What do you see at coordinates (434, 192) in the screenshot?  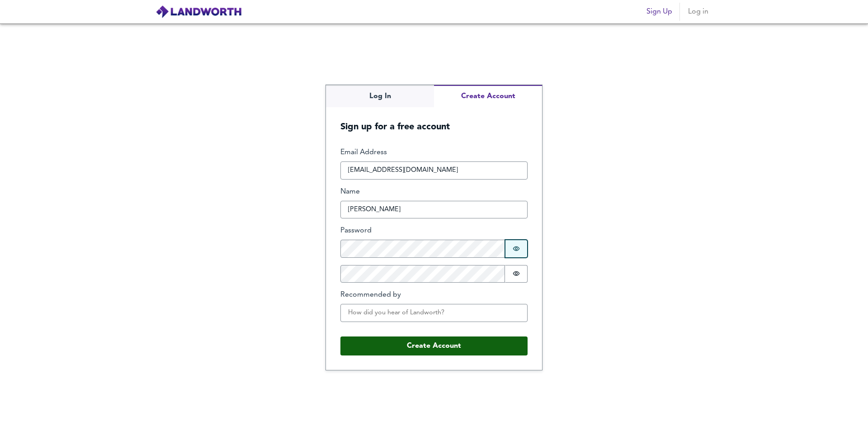 I see `label: Name` at bounding box center [434, 192].